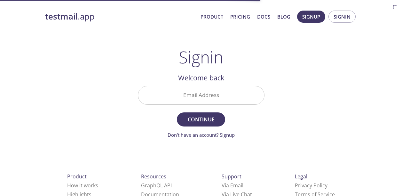 This screenshot has height=196, width=402. Describe the element at coordinates (342, 17) in the screenshot. I see `span: Signin` at that location.